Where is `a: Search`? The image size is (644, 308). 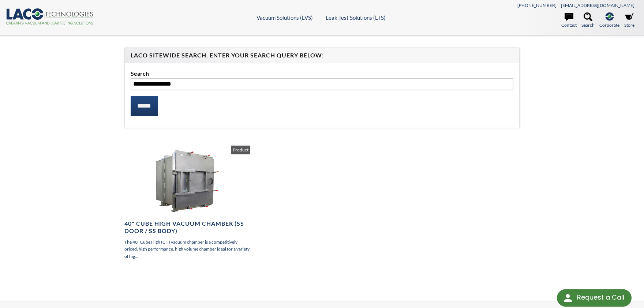
a: Search is located at coordinates (588, 20).